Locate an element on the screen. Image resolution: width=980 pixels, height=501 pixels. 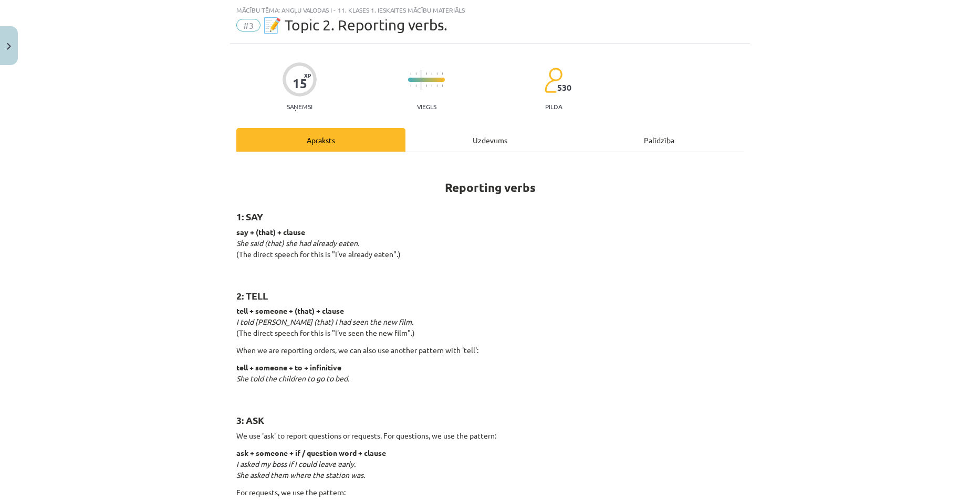
img: students-c634bb4e5e11cddfef0936a35e636f08e4e9abd3cc4e673bd6f9a4125e45ecb1.svg is located at coordinates (553, 80).